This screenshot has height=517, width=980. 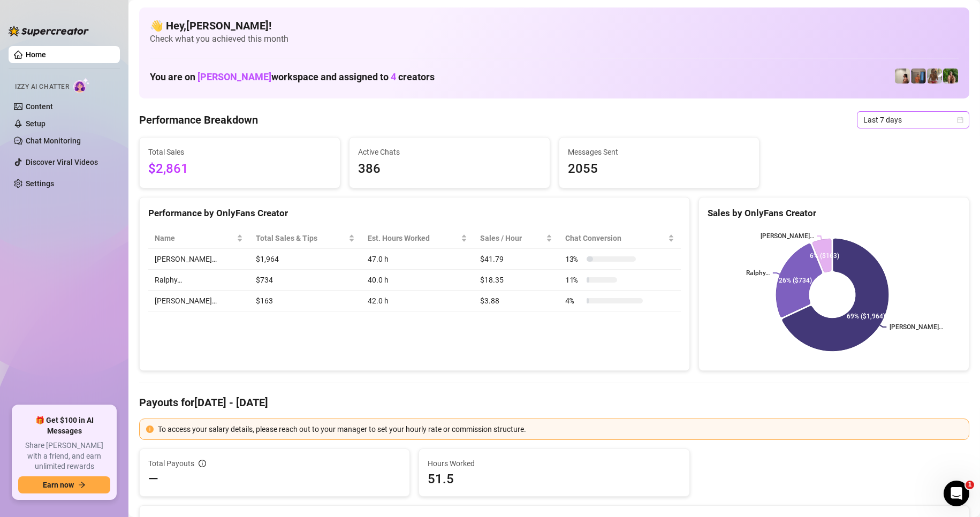 What do you see at coordinates (202, 464) in the screenshot?
I see `span: info-circle` at bounding box center [202, 464].